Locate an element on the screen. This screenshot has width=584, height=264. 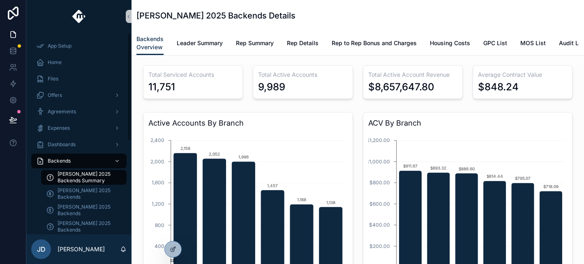
text: $911.67 is located at coordinates (410, 166).